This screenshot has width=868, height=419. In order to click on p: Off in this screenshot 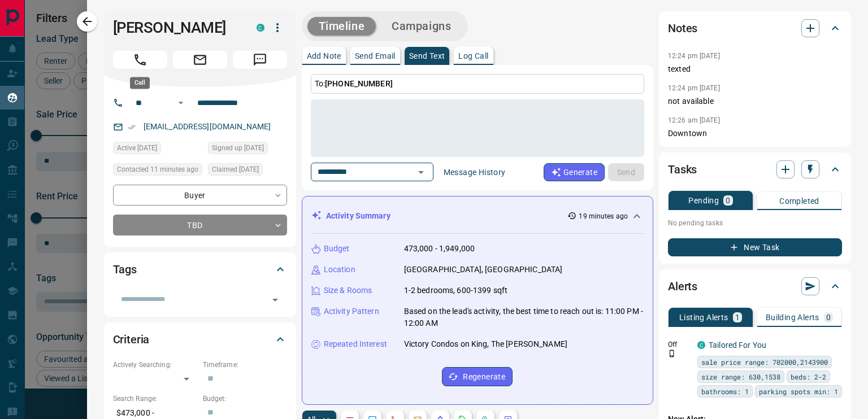, I will do `click(679, 344)`.